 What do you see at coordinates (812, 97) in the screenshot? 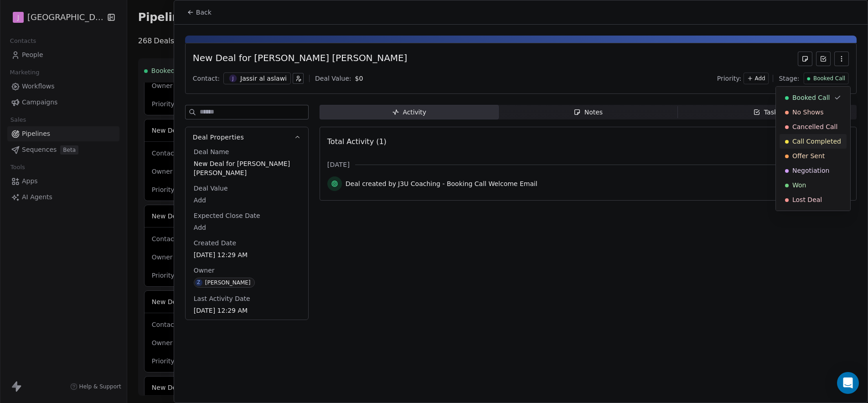
I see `span: Booked Call` at bounding box center [812, 97].